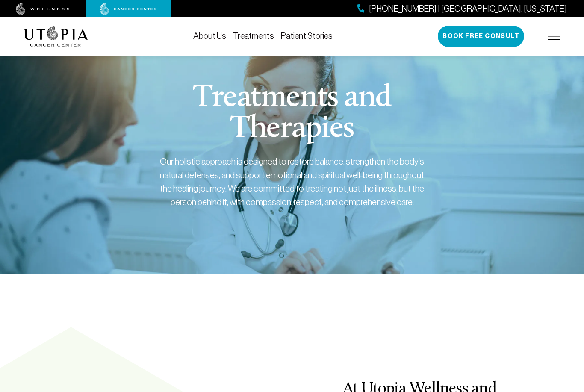  What do you see at coordinates (292, 114) in the screenshot?
I see `h1: Treatments and Therapies` at bounding box center [292, 114].